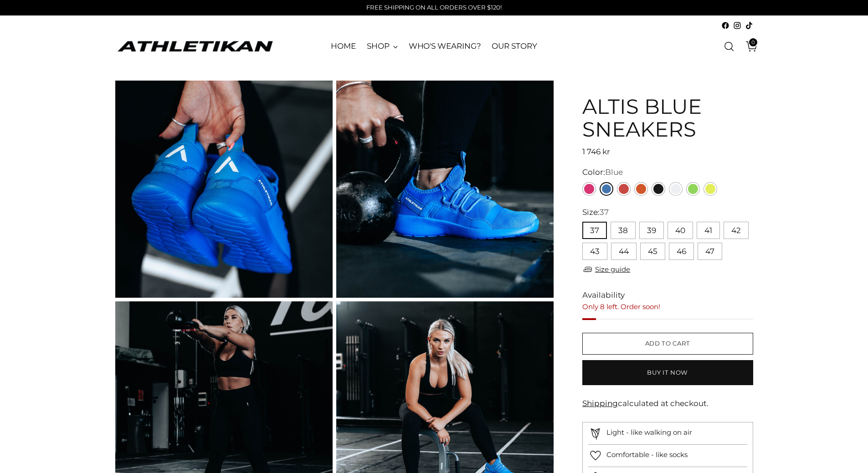 Image resolution: width=868 pixels, height=473 pixels. What do you see at coordinates (602, 172) in the screenshot?
I see `label: Color:` at bounding box center [602, 172].